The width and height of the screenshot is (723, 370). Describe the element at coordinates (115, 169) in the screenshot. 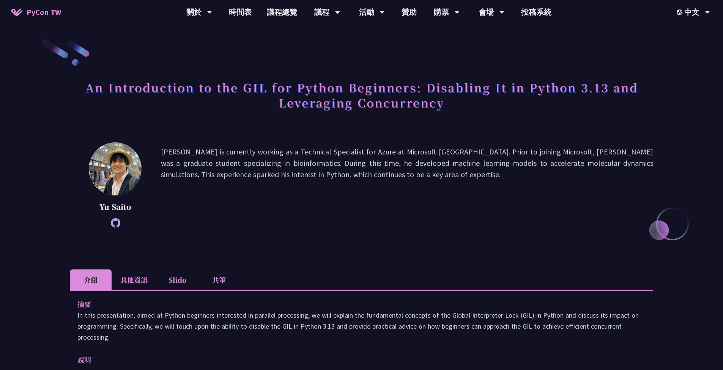

I see `img: Yu Saito` at that location.